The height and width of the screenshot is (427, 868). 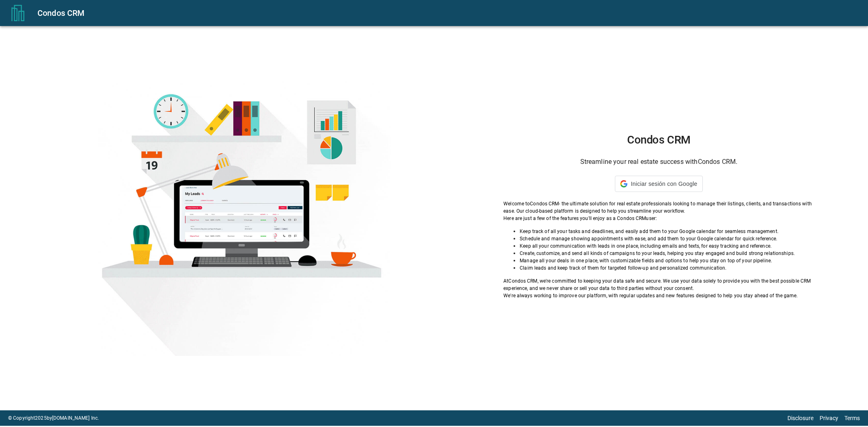 I want to click on span: Iniciar sesión con Google, so click(x=663, y=184).